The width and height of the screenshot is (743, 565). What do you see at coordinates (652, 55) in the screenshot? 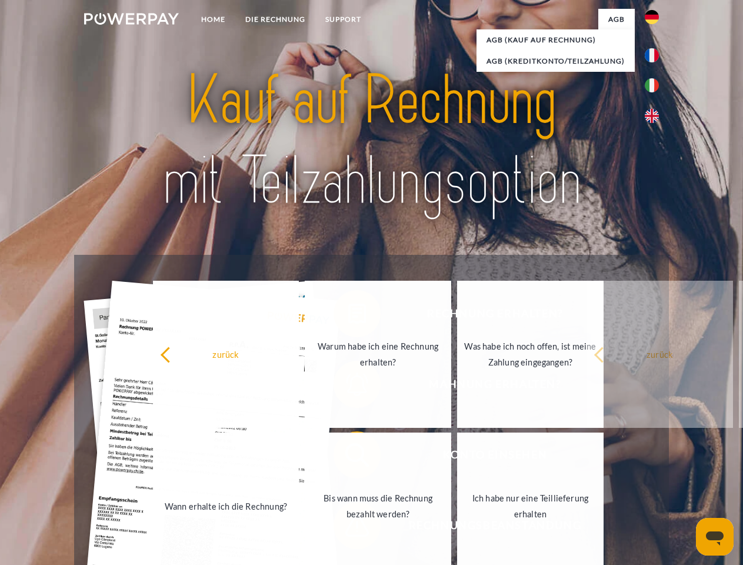
I see `img: fr` at bounding box center [652, 55].